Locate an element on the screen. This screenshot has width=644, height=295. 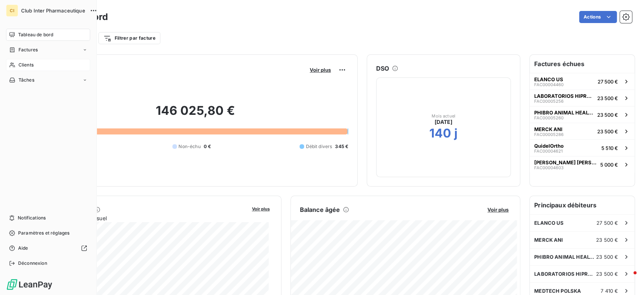
span: 7 410 € is located at coordinates (609, 291).